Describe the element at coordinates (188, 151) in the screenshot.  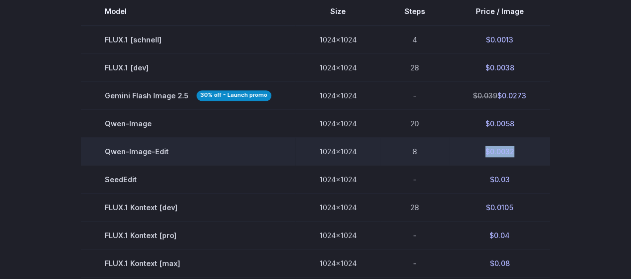
I see `td: Qwen-Image-Edit` at that location.